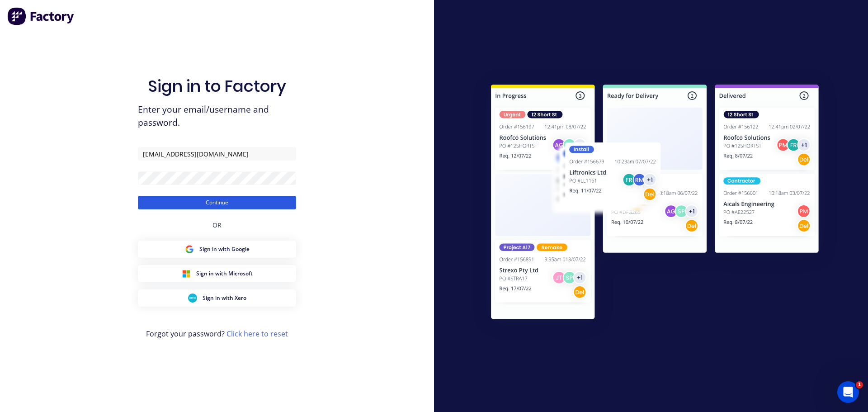 The width and height of the screenshot is (868, 412). Describe the element at coordinates (224, 274) in the screenshot. I see `span: Sign in with Microsoft` at that location.